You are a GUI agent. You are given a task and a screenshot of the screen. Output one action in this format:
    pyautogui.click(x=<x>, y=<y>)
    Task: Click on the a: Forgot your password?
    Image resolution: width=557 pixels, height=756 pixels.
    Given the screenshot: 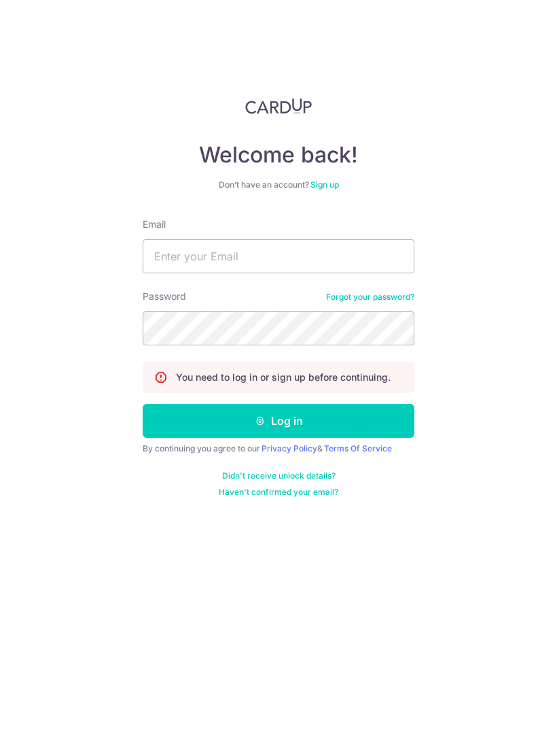 What is the action you would take?
    pyautogui.click(x=371, y=297)
    